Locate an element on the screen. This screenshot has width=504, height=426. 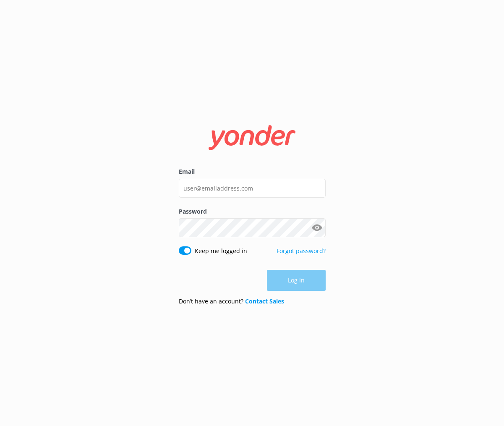
label: Password is located at coordinates (252, 211).